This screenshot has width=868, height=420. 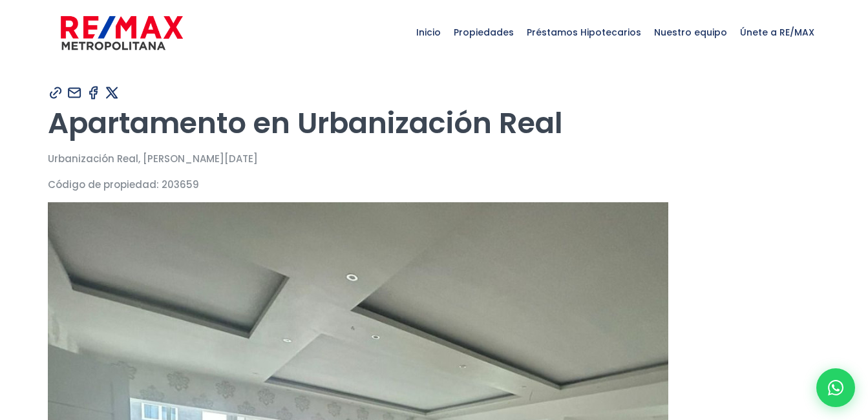 I want to click on h1: Apartamento en Urbanización Real, so click(x=434, y=123).